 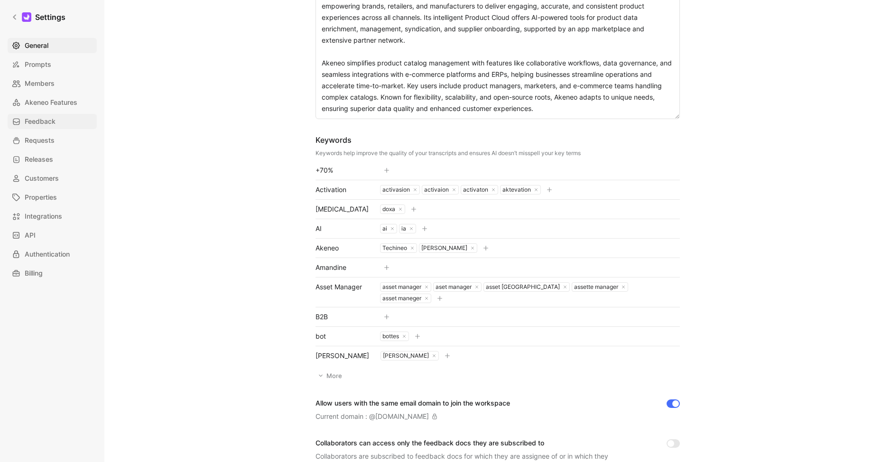 I want to click on div: +70%, so click(x=342, y=170).